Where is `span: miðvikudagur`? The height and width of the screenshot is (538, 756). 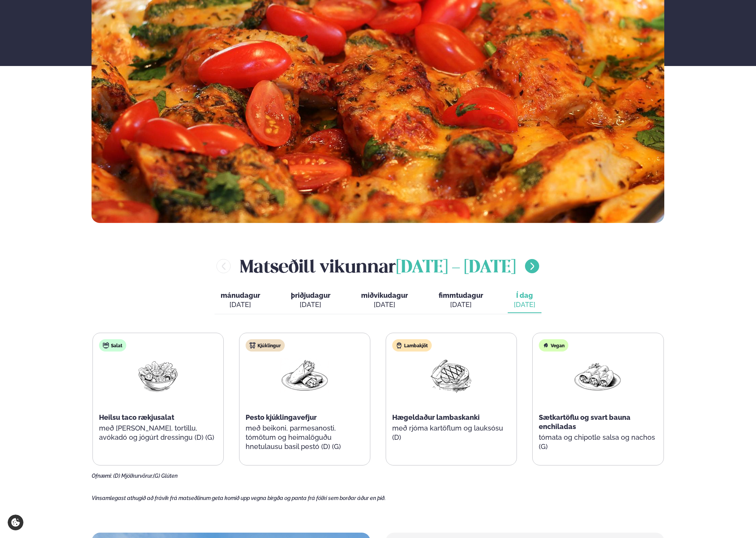
span: miðvikudagur is located at coordinates (385, 295).